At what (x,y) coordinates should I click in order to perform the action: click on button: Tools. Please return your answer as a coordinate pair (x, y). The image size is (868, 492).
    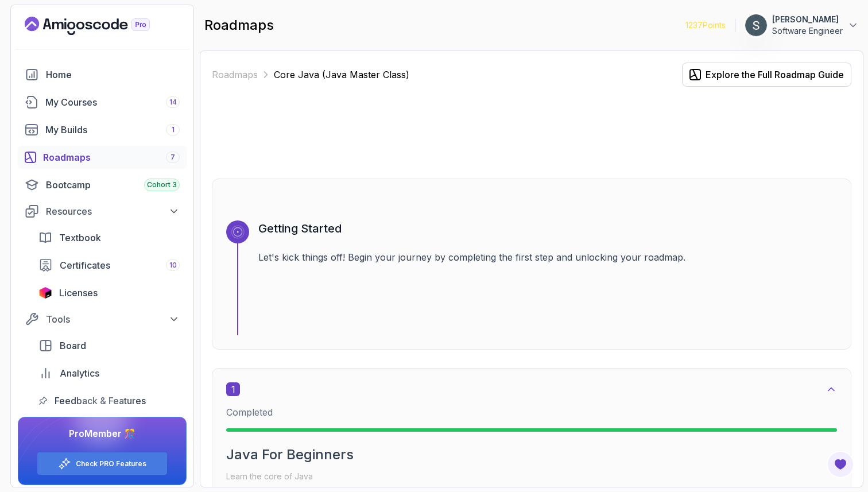
    Looking at the image, I should click on (103, 319).